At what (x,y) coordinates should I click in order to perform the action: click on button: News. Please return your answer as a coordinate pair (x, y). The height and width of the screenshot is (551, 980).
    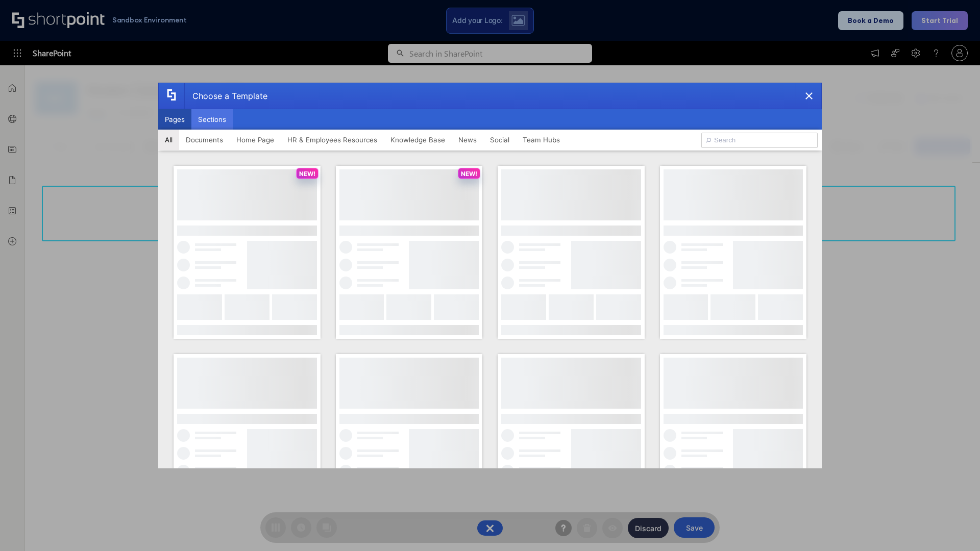
    Looking at the image, I should click on (467, 140).